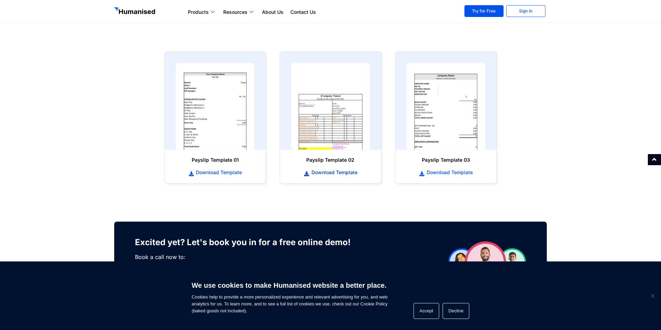 This screenshot has width=661, height=330. Describe the element at coordinates (202, 12) in the screenshot. I see `a: Products` at that location.